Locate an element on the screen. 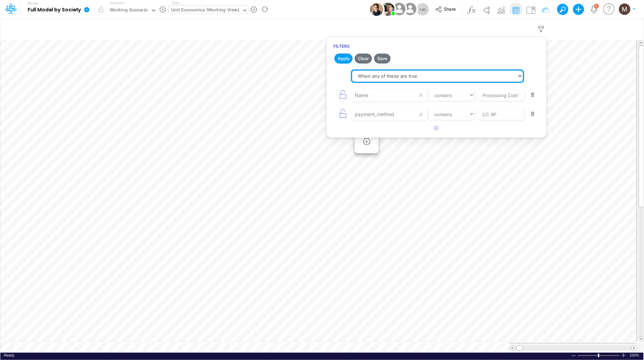  button: Apply is located at coordinates (344, 58).